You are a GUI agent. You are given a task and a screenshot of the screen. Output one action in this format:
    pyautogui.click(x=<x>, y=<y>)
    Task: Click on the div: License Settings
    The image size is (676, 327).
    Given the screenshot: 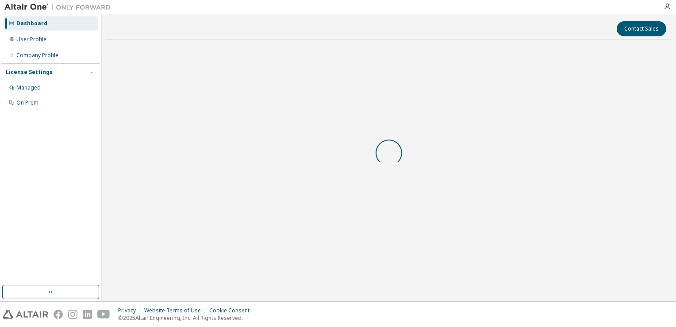 What is the action you would take?
    pyautogui.click(x=29, y=72)
    